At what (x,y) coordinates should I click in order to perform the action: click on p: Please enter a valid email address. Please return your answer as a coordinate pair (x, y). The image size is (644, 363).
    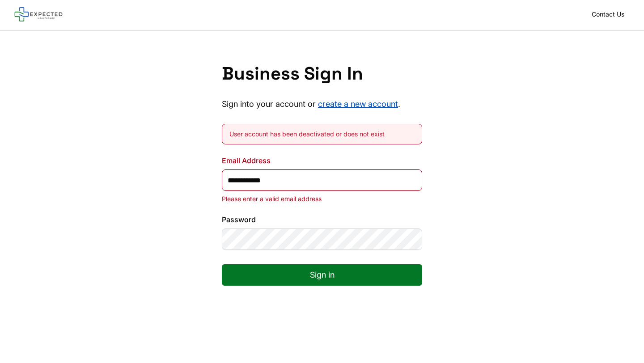
    Looking at the image, I should click on (322, 199).